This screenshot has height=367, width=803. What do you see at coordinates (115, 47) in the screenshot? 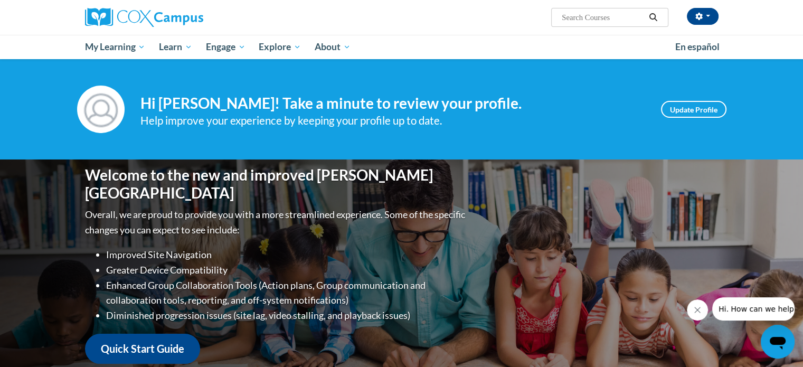
I see `span: My Learning` at bounding box center [115, 47].